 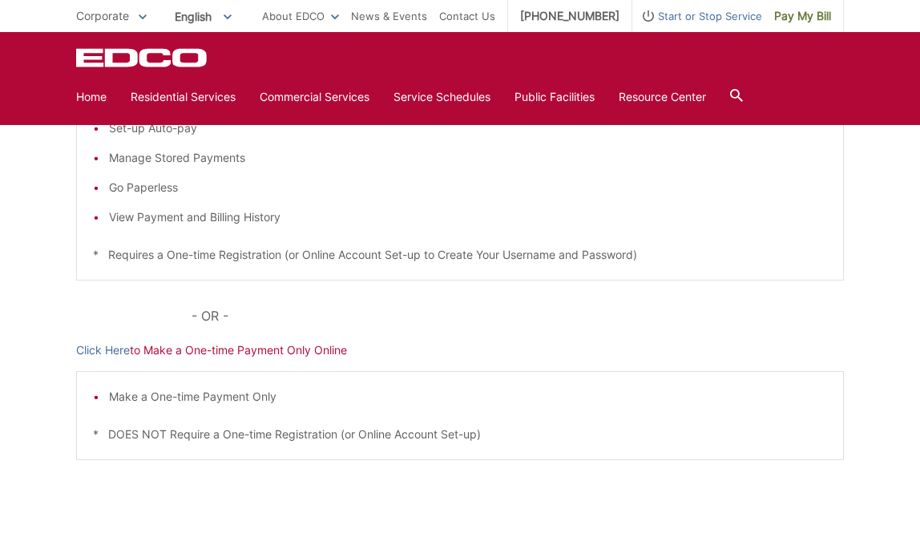 What do you see at coordinates (103, 350) in the screenshot?
I see `a: Click Here` at bounding box center [103, 350].